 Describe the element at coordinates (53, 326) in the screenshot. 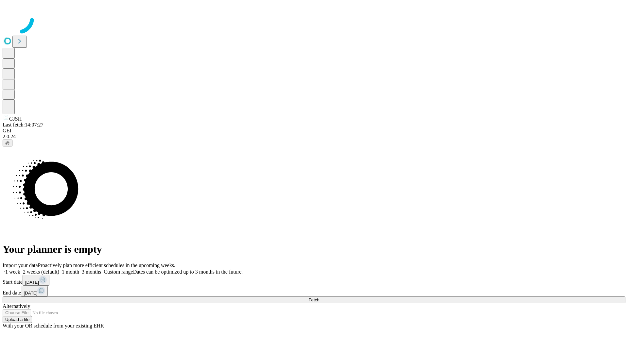

I see `span: With your OR schedule from your existing EHR` at that location.